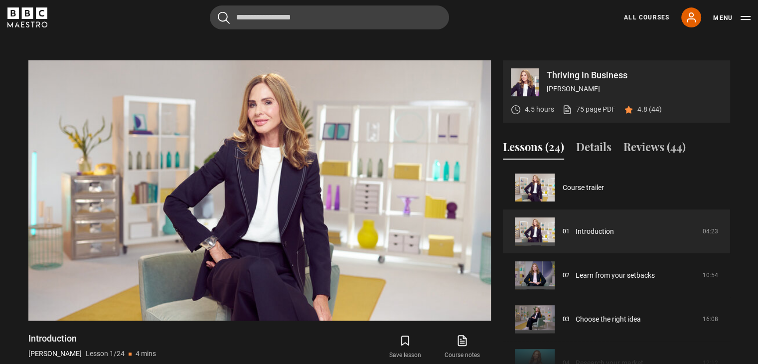  I want to click on a: BBC Maestro, so click(27, 17).